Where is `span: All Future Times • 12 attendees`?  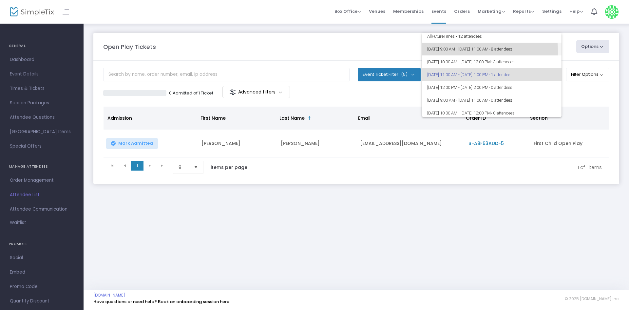 span: All Future Times • 12 attendees is located at coordinates (492, 36).